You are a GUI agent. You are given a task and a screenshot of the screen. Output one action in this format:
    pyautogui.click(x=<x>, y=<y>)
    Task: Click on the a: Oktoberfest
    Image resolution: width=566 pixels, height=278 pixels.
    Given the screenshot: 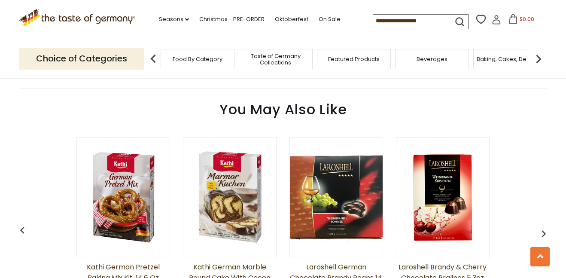 What is the action you would take?
    pyautogui.click(x=292, y=19)
    